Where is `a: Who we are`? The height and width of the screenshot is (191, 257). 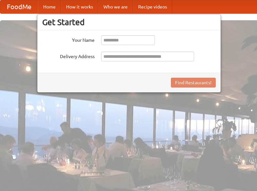
a: Who we are is located at coordinates (116, 7).